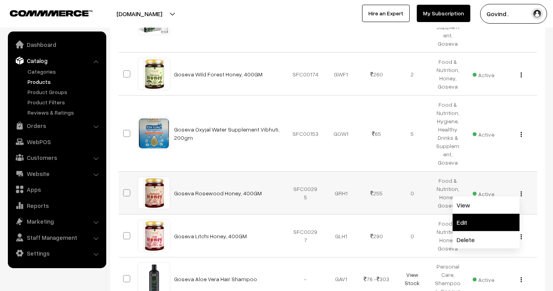 This screenshot has height=291, width=553. Describe the element at coordinates (57, 253) in the screenshot. I see `a: Settings` at that location.